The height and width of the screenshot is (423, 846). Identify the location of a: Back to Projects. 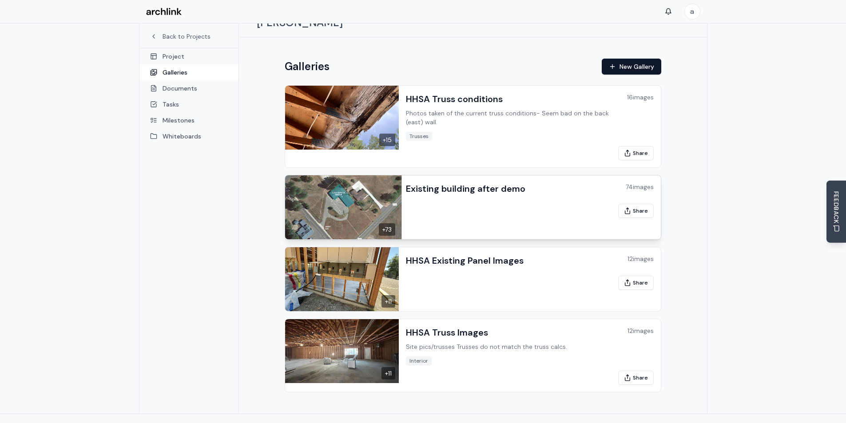
(189, 36).